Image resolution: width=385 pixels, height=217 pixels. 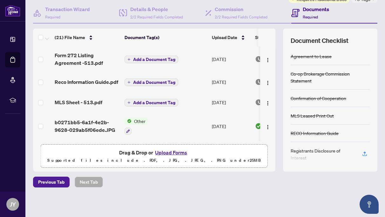 What do you see at coordinates (165, 37) in the screenshot?
I see `th: Document Tag(s)` at bounding box center [165, 37].